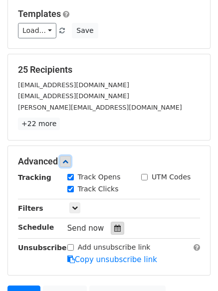  I want to click on span: Send now, so click(86, 228).